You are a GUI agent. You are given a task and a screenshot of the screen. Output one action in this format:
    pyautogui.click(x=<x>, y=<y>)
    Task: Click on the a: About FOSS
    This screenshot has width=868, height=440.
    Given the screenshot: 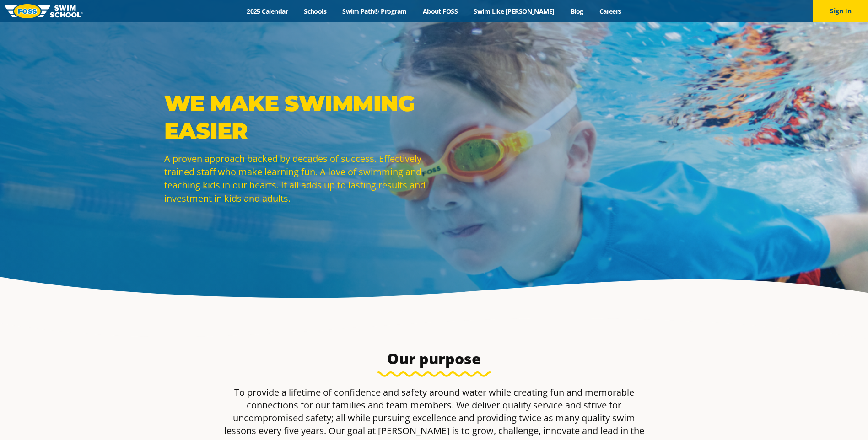 What is the action you would take?
    pyautogui.click(x=440, y=11)
    